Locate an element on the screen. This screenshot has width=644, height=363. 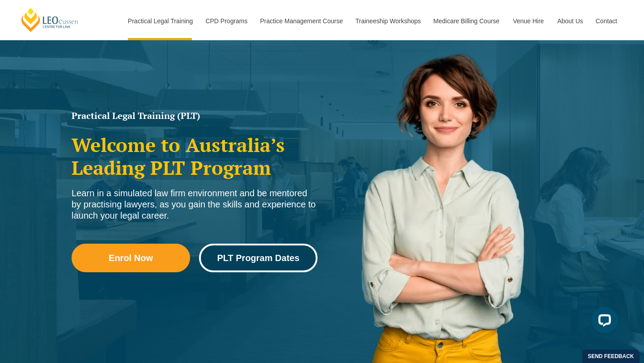
a: Practical Legal Training is located at coordinates (160, 21).